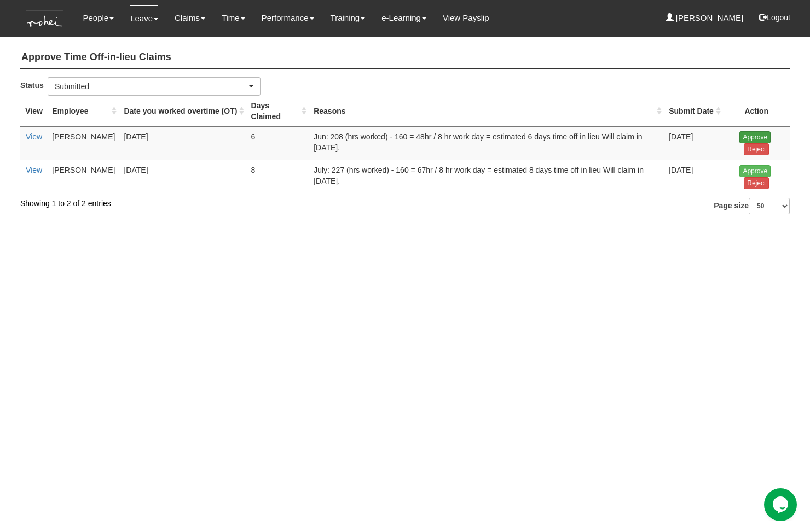 Image resolution: width=810 pixels, height=532 pixels. I want to click on td: Jun: 208 (hrs worked) - 160 = 48hr / 8 hr work day = estimated 6 days time off in lieu Will claim..., so click(487, 144).